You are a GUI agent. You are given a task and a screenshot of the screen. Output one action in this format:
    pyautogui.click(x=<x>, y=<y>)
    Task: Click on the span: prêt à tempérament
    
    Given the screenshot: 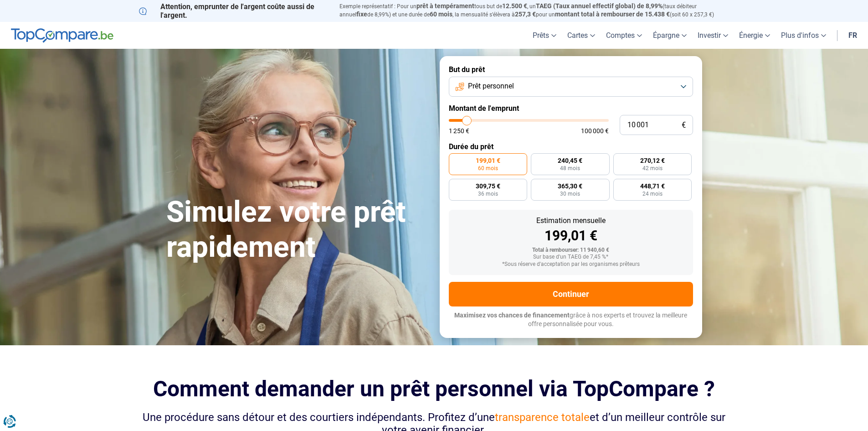 What is the action you would take?
    pyautogui.click(x=445, y=6)
    